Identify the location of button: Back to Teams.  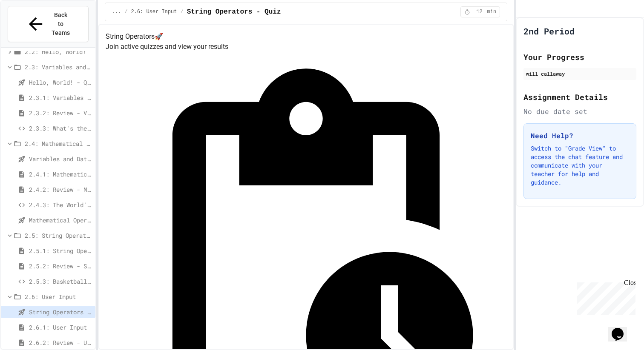
(48, 23).